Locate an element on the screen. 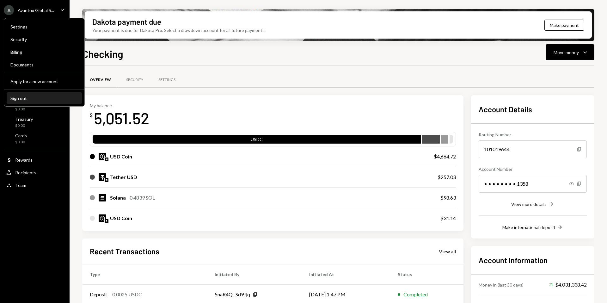 This screenshot has height=303, width=607. div: 5naR4Q...Sd9Jjq is located at coordinates (232, 294).